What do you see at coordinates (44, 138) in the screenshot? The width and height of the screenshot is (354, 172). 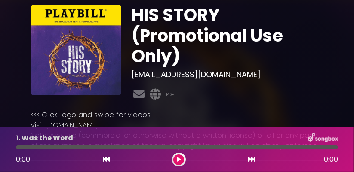 I see `p: 1. Was the Word` at bounding box center [44, 138].